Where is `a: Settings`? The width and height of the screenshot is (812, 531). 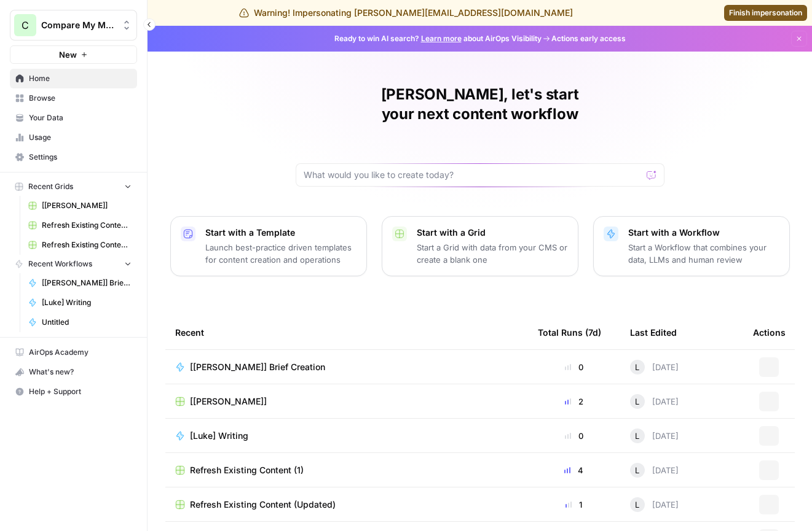 a: Settings is located at coordinates (74, 158).